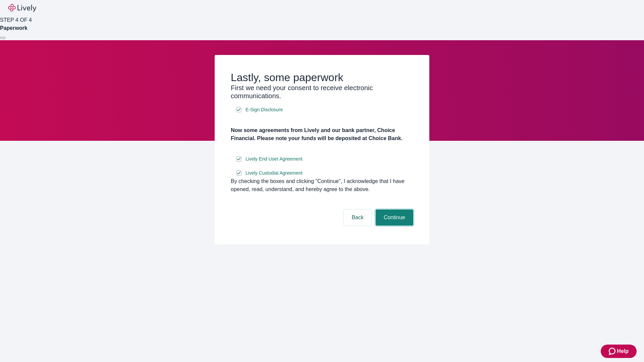  Describe the element at coordinates (322, 185) in the screenshot. I see `div: By checking the boxes and clicking “Continue", I acknowledge that I have opened, read, understand...` at that location.